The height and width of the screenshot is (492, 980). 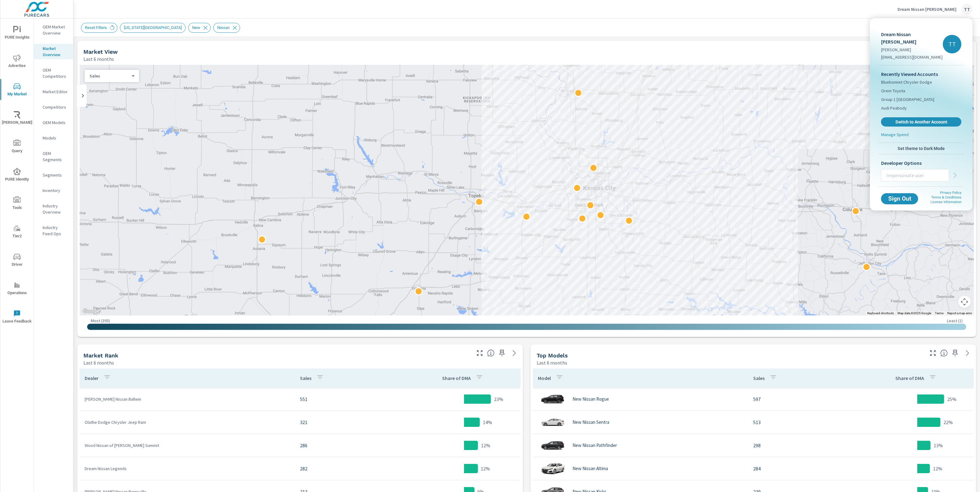 What do you see at coordinates (950, 192) in the screenshot?
I see `a: Privacy Policy` at bounding box center [950, 192].